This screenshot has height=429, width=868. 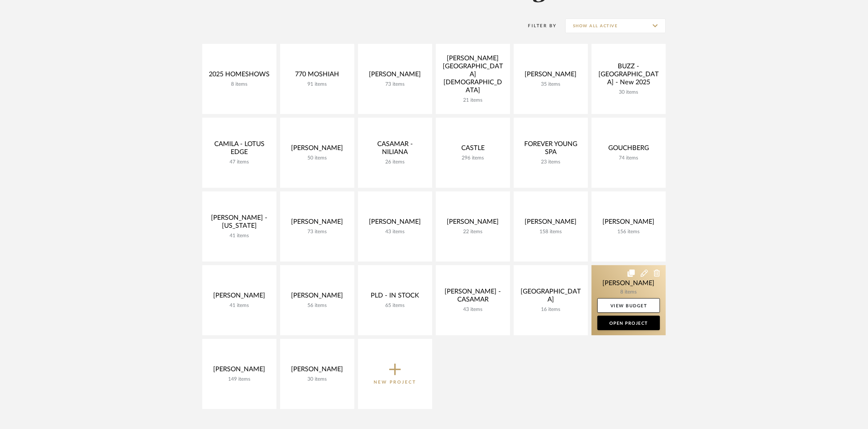 I want to click on button: New Project, so click(x=395, y=374).